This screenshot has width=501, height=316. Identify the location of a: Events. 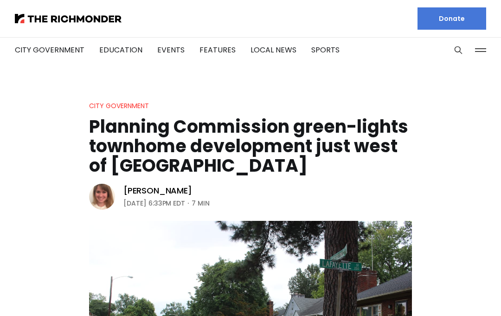
(171, 50).